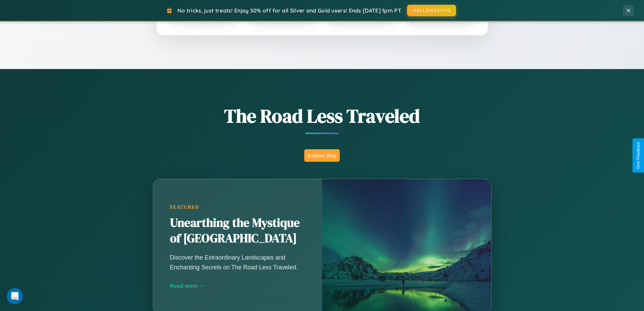  Describe the element at coordinates (638, 155) in the screenshot. I see `div: Give Feedback` at that location.